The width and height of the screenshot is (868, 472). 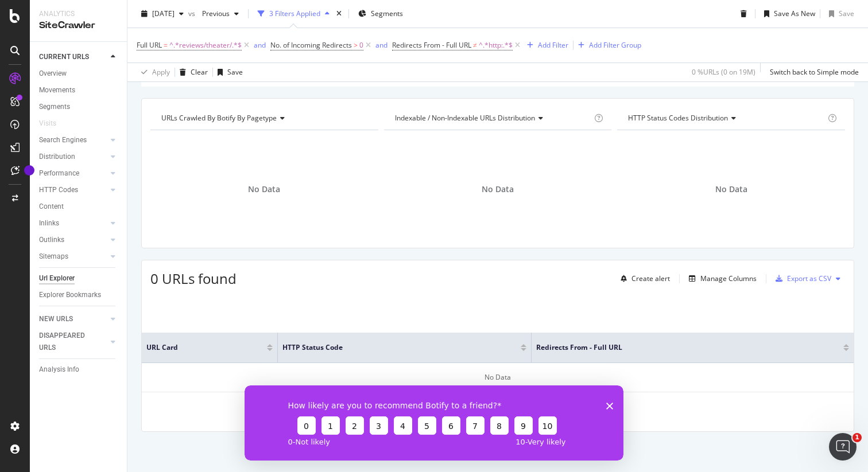 I want to click on div: HTTP Codes, so click(x=59, y=190).